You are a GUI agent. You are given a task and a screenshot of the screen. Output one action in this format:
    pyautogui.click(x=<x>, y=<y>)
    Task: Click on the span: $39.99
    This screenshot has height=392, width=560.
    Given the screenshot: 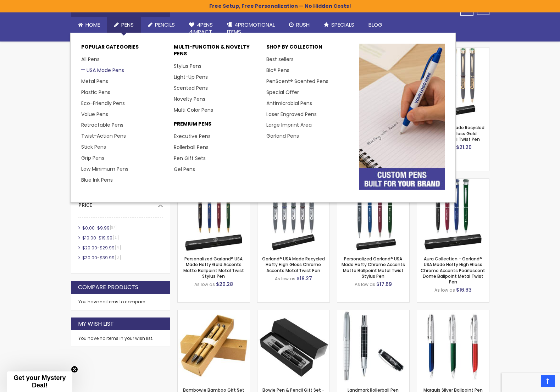 What is the action you would take?
    pyautogui.click(x=107, y=258)
    